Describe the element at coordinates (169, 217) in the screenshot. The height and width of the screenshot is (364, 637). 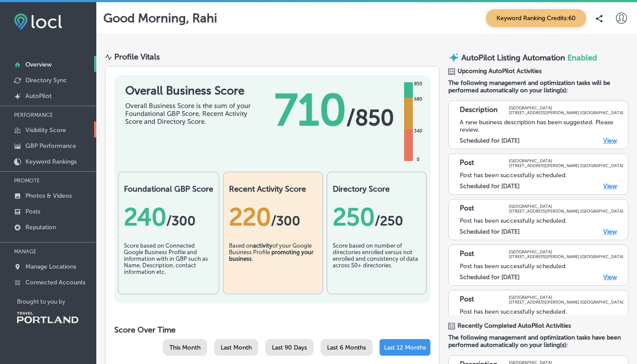
I see `div: 240` at that location.